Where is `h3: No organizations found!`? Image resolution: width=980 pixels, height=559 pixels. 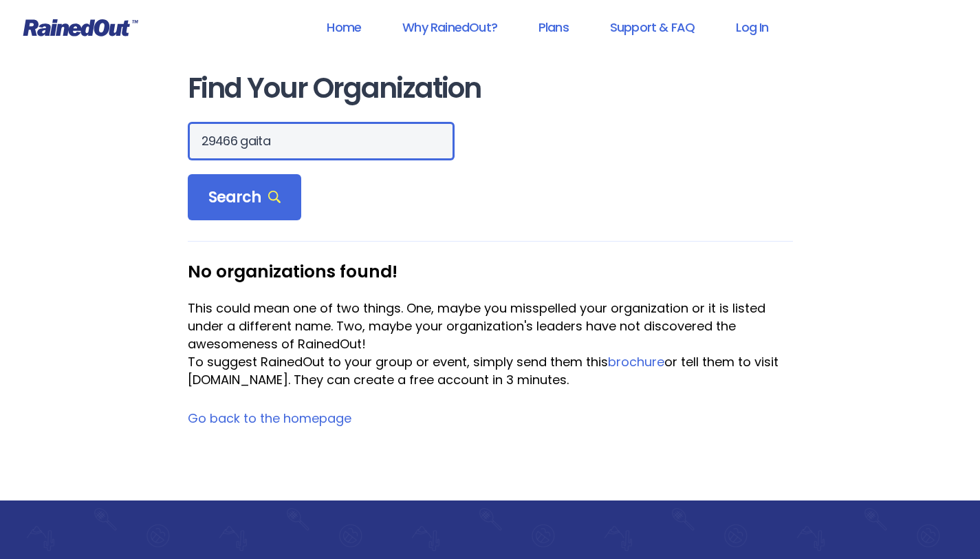 h3: No organizations found! is located at coordinates (490, 271).